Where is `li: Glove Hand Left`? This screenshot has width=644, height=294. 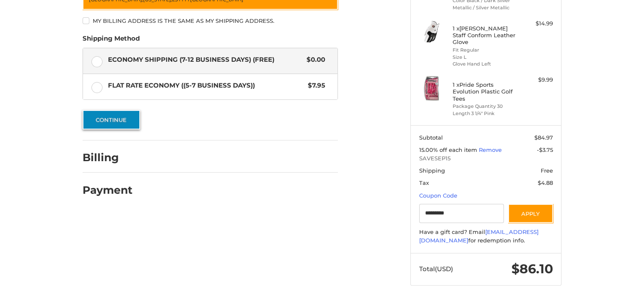 li: Glove Hand Left is located at coordinates (485, 64).